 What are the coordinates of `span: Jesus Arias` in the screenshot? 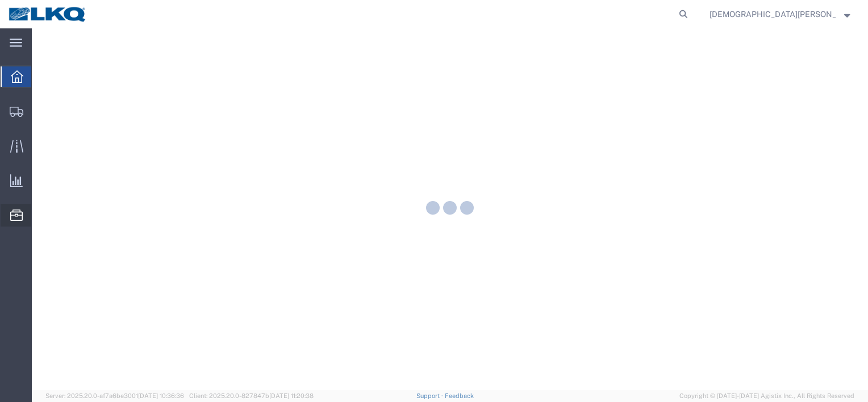 It's located at (773, 14).